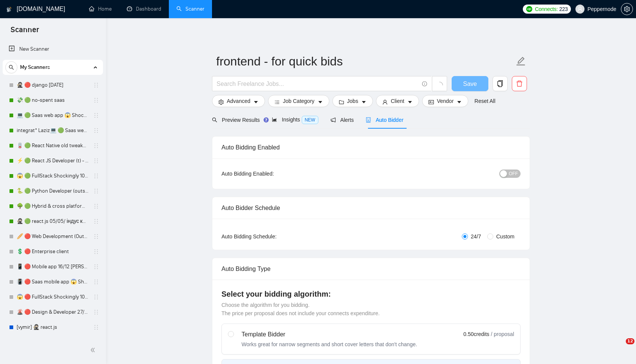  What do you see at coordinates (365, 61) in the screenshot?
I see `input: Scanner name...` at bounding box center [365, 61].